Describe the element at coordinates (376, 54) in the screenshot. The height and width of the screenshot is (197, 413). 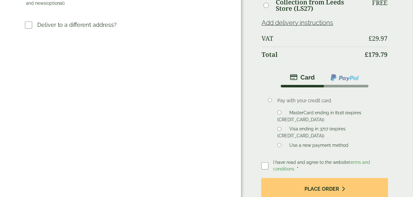
I see `bdi: 179.79` at that location.